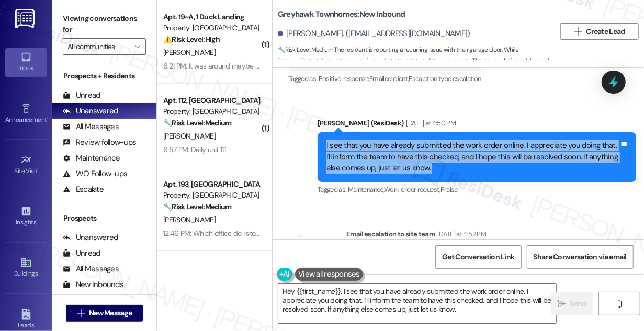 The width and height of the screenshot is (644, 331). What do you see at coordinates (26, 62) in the screenshot?
I see `a: Inbox` at bounding box center [26, 62].